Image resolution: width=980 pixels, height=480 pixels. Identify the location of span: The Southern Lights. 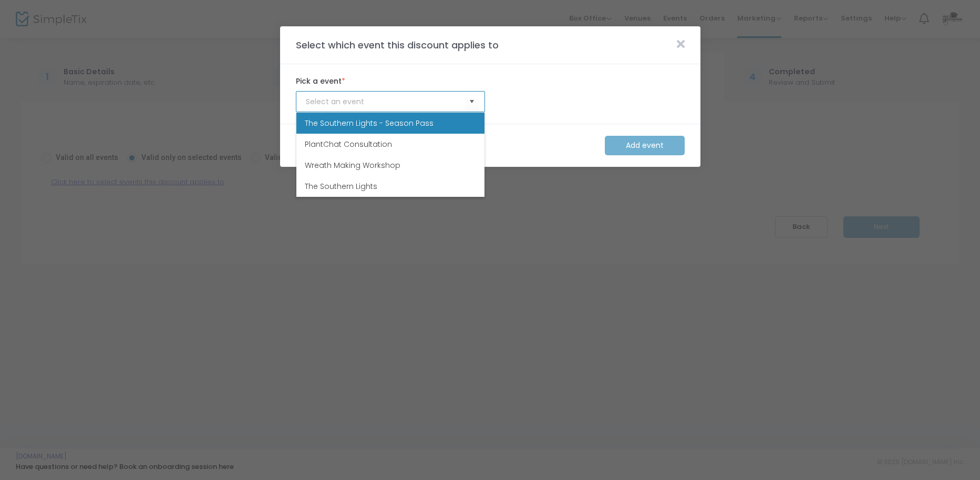
(341, 186).